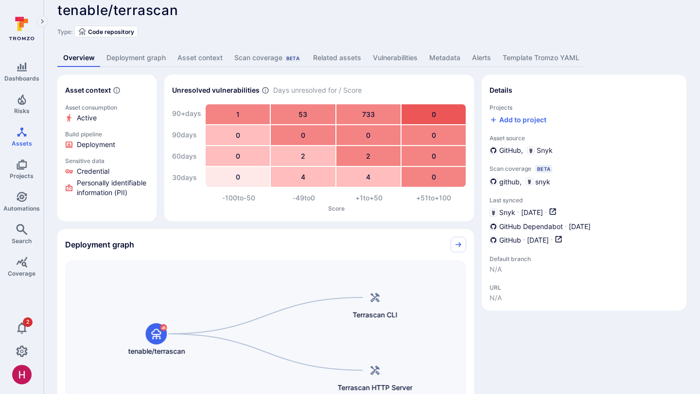  What do you see at coordinates (22, 375) in the screenshot?
I see `div: Harshil Parikh` at bounding box center [22, 375].